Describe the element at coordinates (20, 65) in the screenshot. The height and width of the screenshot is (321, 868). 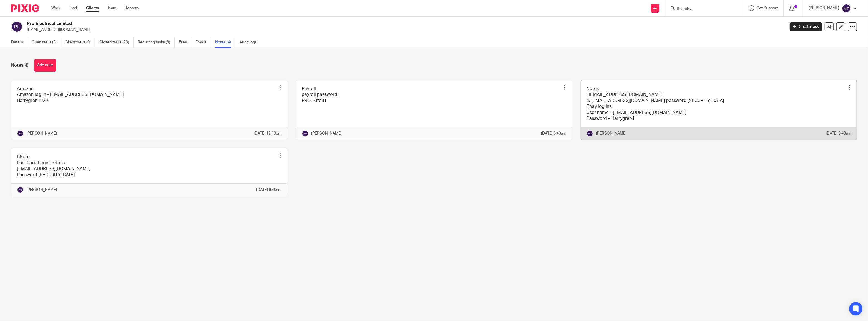
I see `h1: Notes` at that location.